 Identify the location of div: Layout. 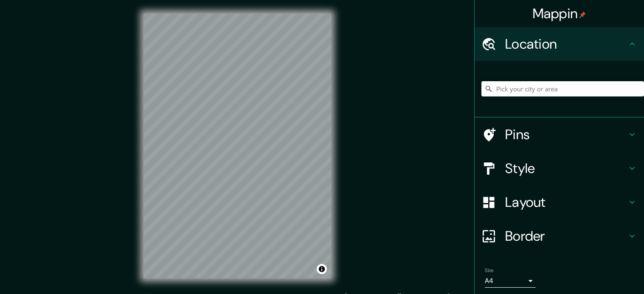
(559, 202).